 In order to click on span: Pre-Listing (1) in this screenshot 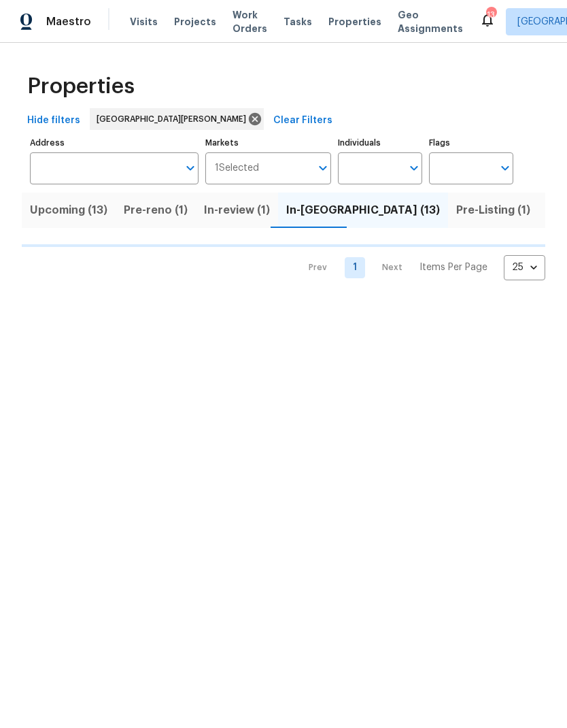, I will do `click(493, 211)`.